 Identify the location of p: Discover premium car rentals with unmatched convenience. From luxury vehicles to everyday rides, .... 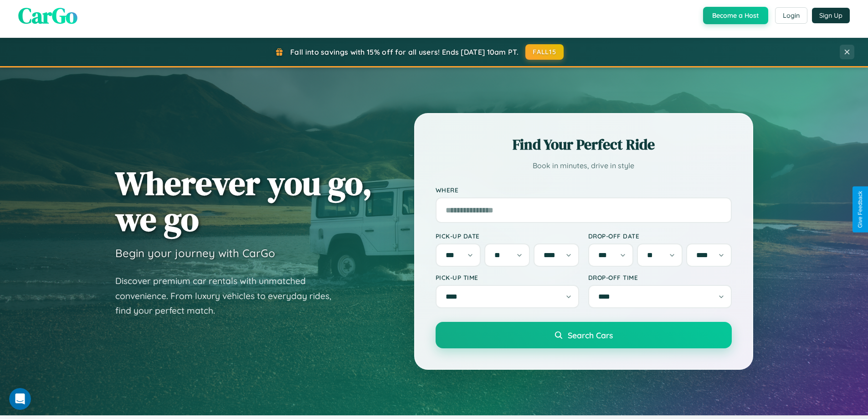
(229, 296).